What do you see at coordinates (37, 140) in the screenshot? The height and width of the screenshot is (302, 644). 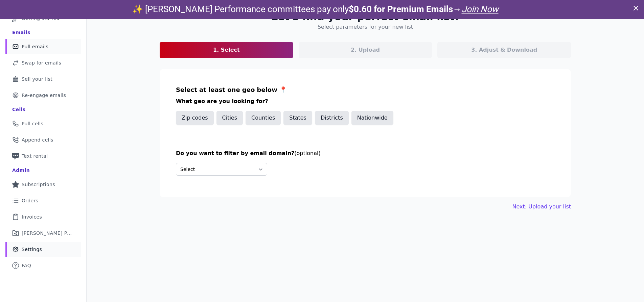 I see `span: Append cells` at bounding box center [37, 140].